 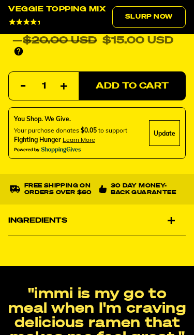 What do you see at coordinates (79, 119) in the screenshot?
I see `div: You Shop. We Give.` at bounding box center [79, 119].